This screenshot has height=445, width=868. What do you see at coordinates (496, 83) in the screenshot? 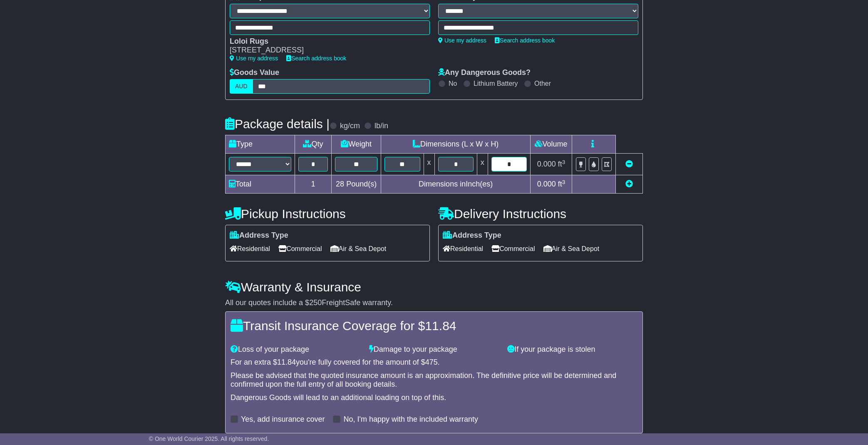
I see `label: Lithium Battery` at bounding box center [496, 83].